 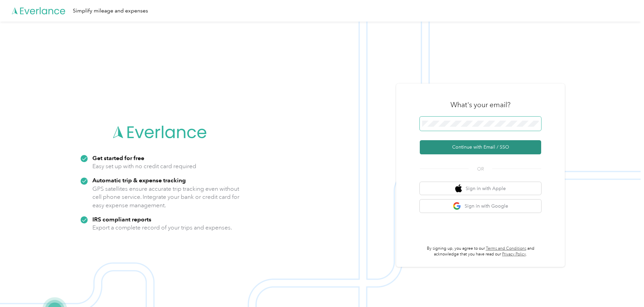 I want to click on p: Export a complete record of your trips and expenses., so click(x=162, y=227).